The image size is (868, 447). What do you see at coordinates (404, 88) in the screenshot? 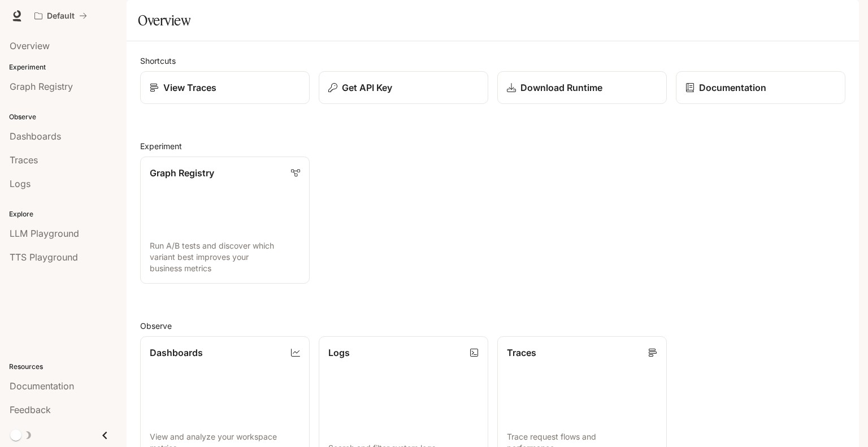
I see `button: Get API Key` at bounding box center [404, 88].